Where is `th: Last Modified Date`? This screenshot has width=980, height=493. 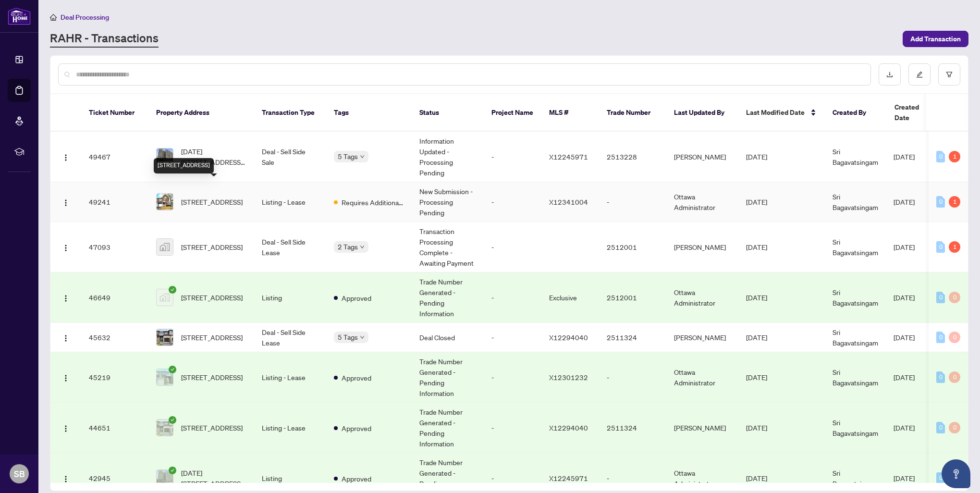
th: Last Modified Date is located at coordinates (782, 113).